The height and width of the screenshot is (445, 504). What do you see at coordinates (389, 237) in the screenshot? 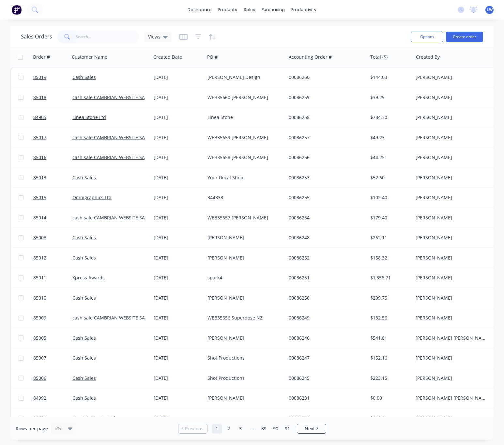
I see `div: $262.11` at bounding box center [389, 237].